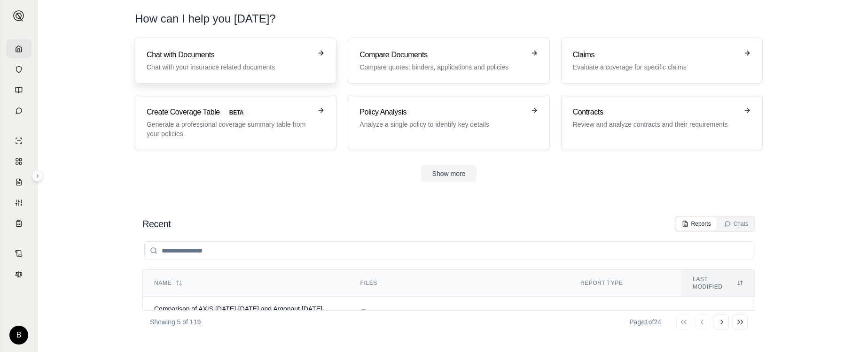 Image resolution: width=860 pixels, height=352 pixels. What do you see at coordinates (156, 224) in the screenshot?
I see `h2: Recent` at bounding box center [156, 224].